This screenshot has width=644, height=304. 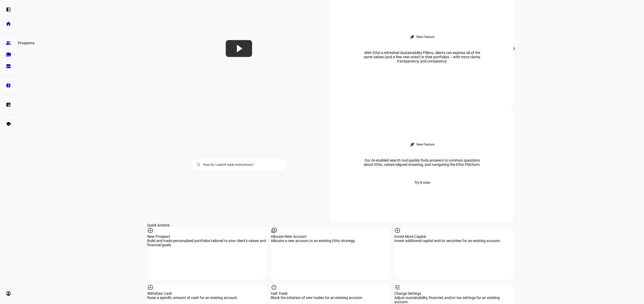 I want to click on div: Quick Actions, so click(x=331, y=225).